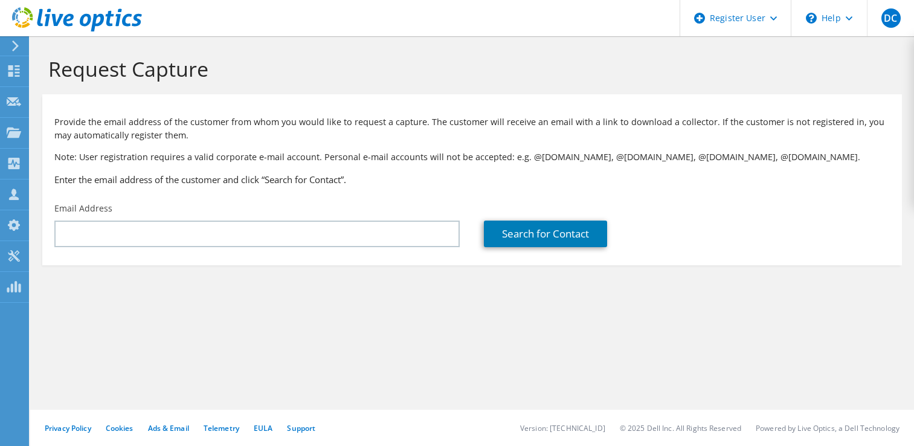 The image size is (914, 446). Describe the element at coordinates (812, 18) in the screenshot. I see `svg: \n` at that location.